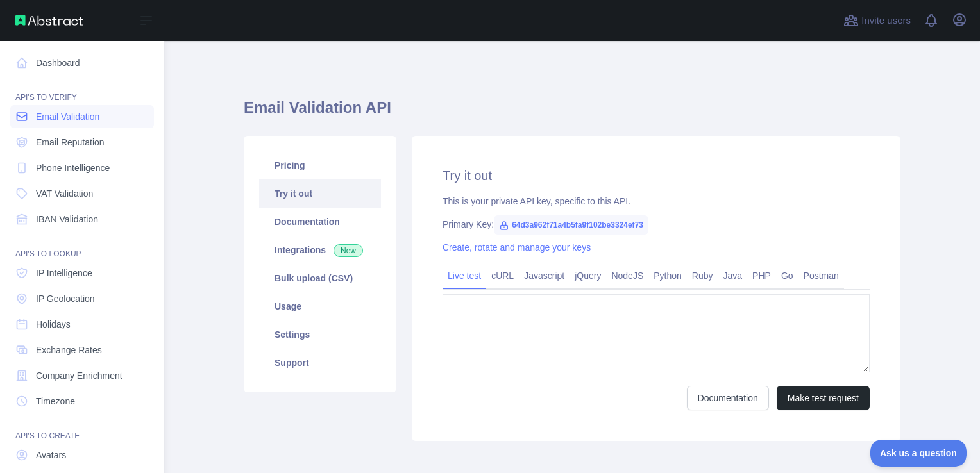 Image resolution: width=980 pixels, height=473 pixels. What do you see at coordinates (320, 194) in the screenshot?
I see `a: Try it out` at bounding box center [320, 194].